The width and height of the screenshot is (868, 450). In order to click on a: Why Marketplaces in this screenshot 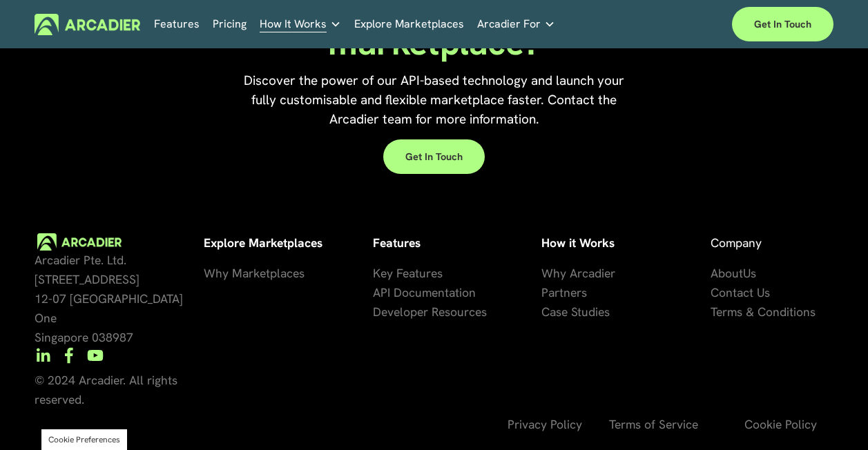, I will do `click(254, 273)`.